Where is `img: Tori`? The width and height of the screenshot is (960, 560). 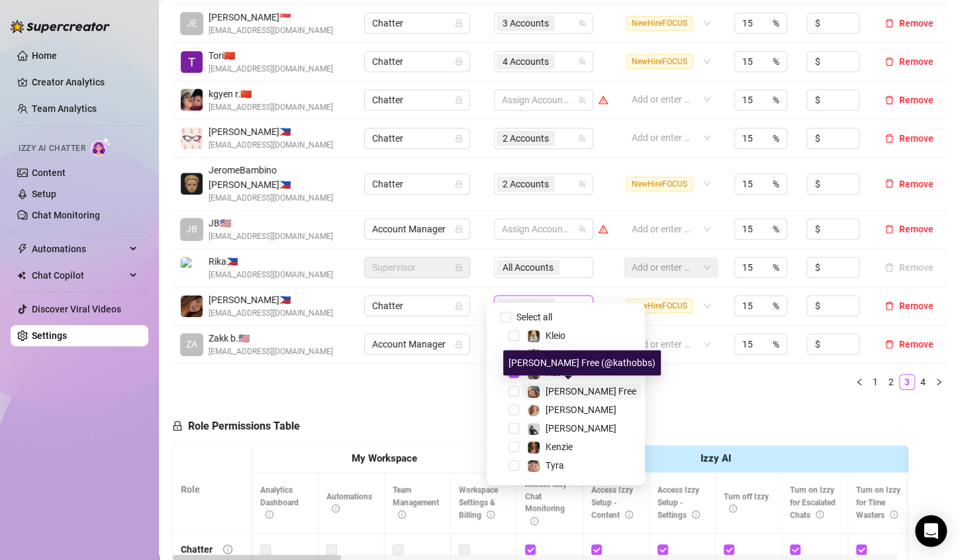 img: Tori is located at coordinates (191, 62).